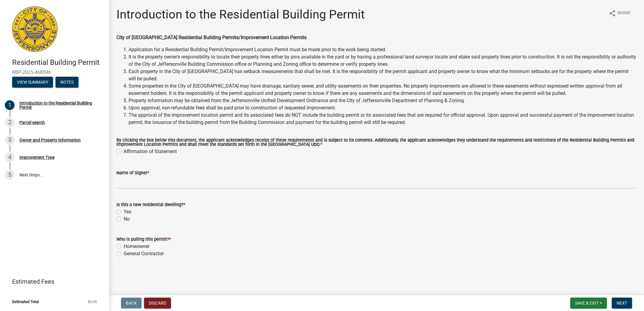 The height and width of the screenshot is (311, 644). I want to click on label: Who is pulling this permit?, so click(144, 239).